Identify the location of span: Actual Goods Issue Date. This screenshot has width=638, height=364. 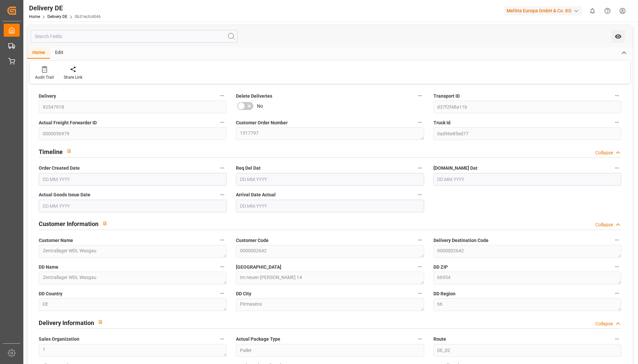
(64, 195).